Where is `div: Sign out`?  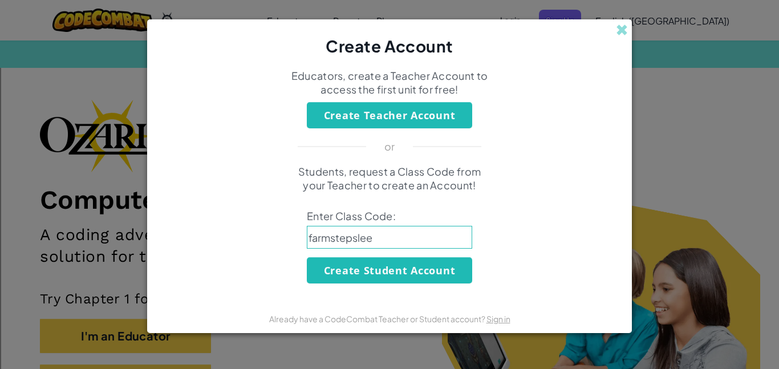
div: Sign out is located at coordinates (390, 61).